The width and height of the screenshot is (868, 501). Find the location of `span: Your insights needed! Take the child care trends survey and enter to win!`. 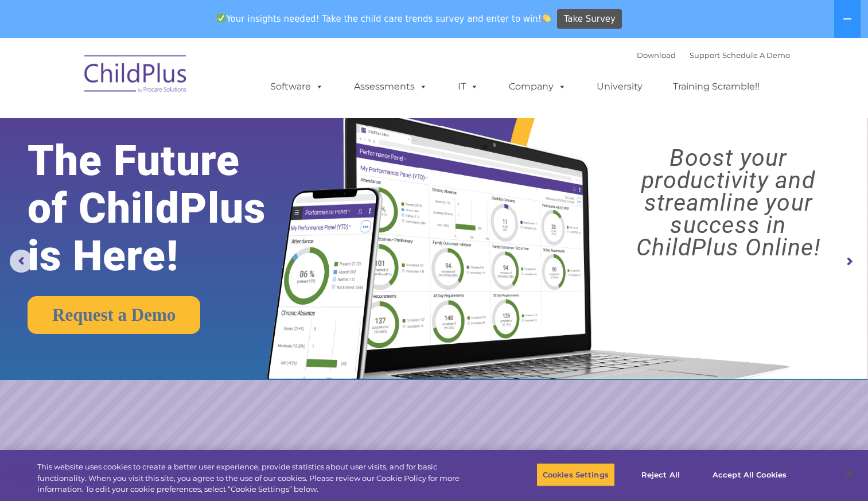

span: Your insights needed! Take the child care trends survey and enter to win! is located at coordinates (384, 18).